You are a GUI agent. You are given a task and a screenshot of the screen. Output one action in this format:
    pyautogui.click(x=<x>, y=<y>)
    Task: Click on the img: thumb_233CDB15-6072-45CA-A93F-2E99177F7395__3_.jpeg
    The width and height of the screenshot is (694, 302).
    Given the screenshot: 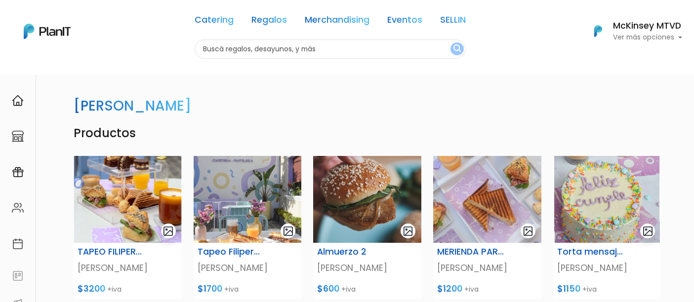 What is the action you would take?
    pyautogui.click(x=247, y=200)
    